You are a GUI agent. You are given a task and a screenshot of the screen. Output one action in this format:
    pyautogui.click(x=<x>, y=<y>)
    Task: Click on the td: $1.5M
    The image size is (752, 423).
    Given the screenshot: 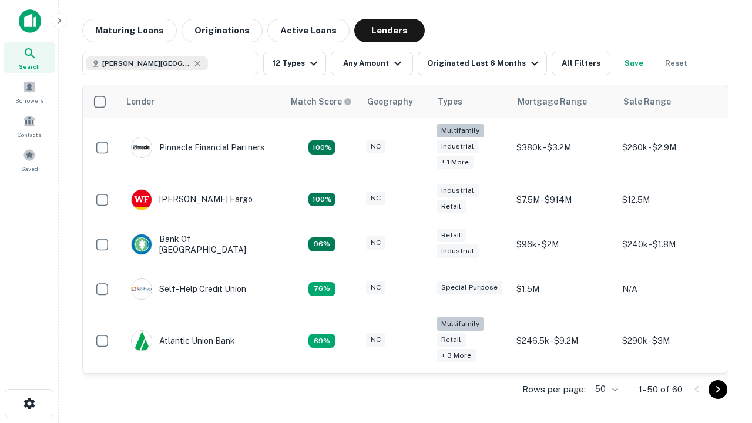 What is the action you would take?
    pyautogui.click(x=563, y=289)
    